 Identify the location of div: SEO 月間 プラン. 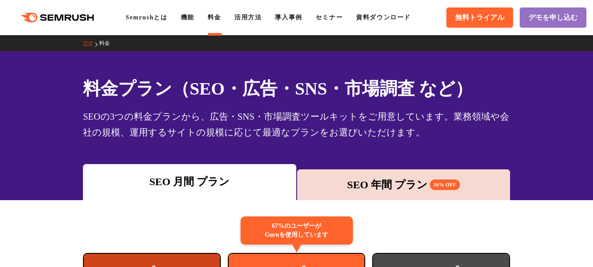
(190, 181).